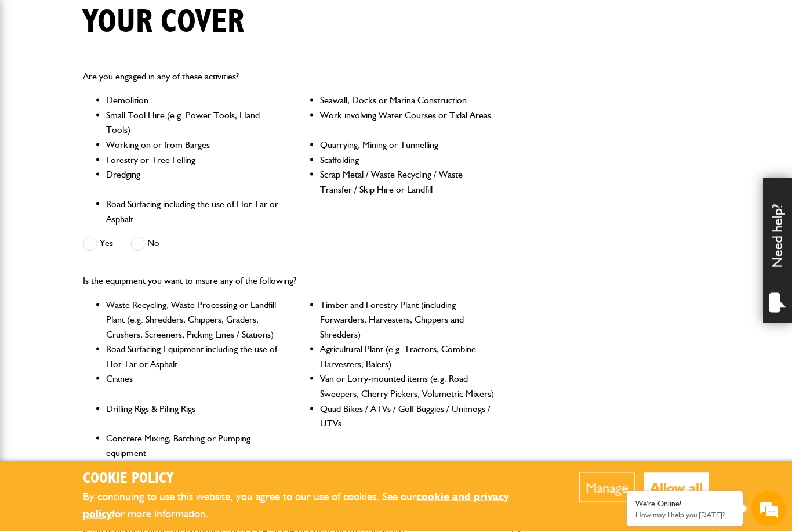 The image size is (792, 532). What do you see at coordinates (98, 244) in the screenshot?
I see `label: Yes` at bounding box center [98, 244].